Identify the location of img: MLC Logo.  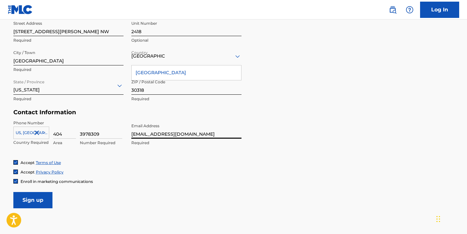
(20, 9).